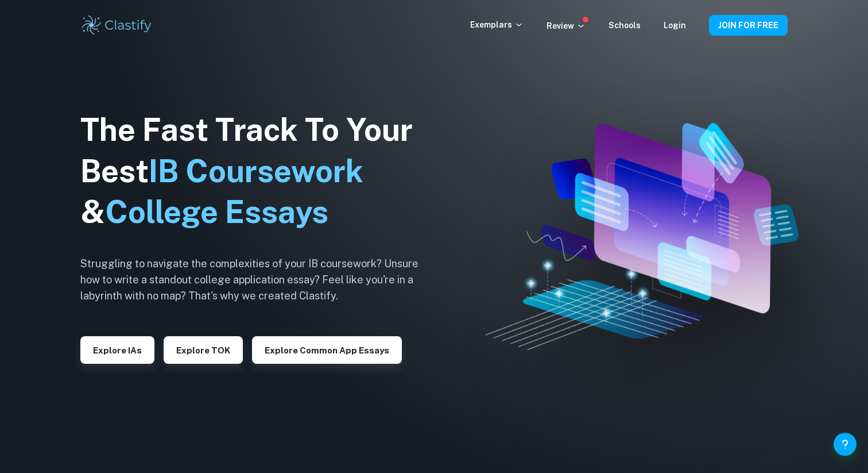  What do you see at coordinates (203, 350) in the screenshot?
I see `a: Explore TOK` at bounding box center [203, 350].